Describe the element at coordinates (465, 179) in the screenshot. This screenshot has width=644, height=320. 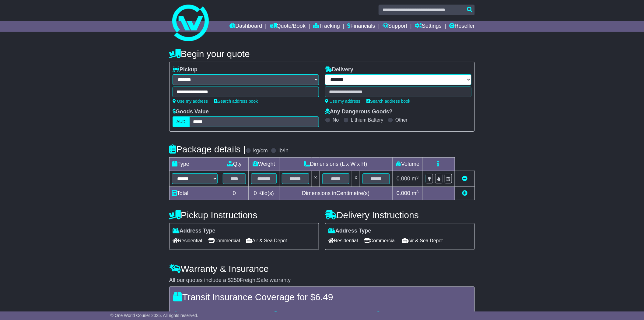
I see `a: Remove this item` at that location.